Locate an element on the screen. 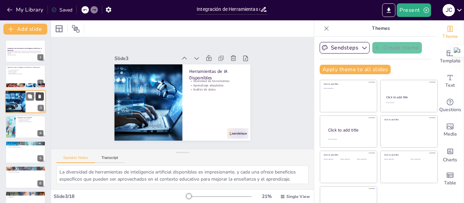 The image size is (464, 203). p: Toma de decisiones is located at coordinates (25, 73).